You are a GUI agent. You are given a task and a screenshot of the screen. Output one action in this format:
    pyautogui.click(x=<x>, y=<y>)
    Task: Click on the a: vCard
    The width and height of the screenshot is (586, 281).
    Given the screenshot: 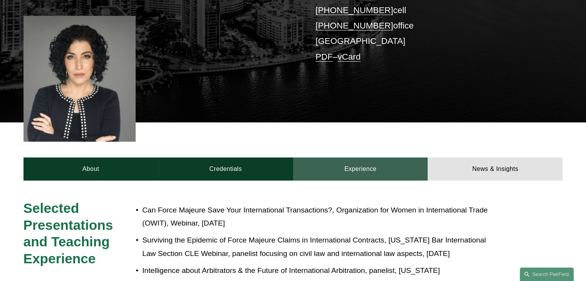 What is the action you would take?
    pyautogui.click(x=349, y=57)
    